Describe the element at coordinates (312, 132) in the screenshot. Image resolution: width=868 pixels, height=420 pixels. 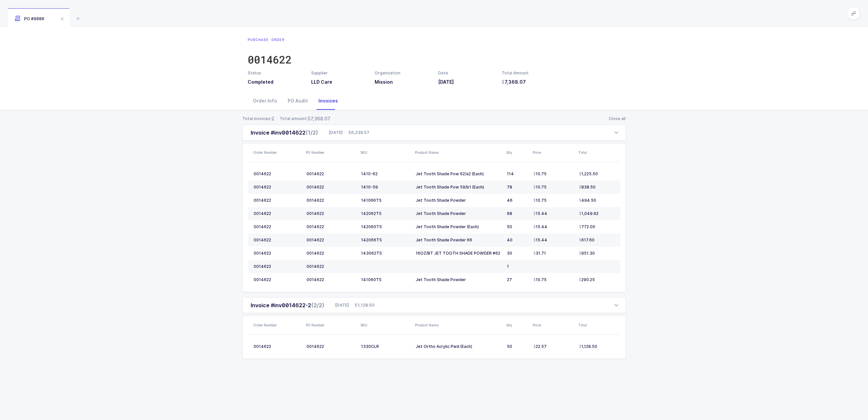
I see `span: (1/2)` at that location.